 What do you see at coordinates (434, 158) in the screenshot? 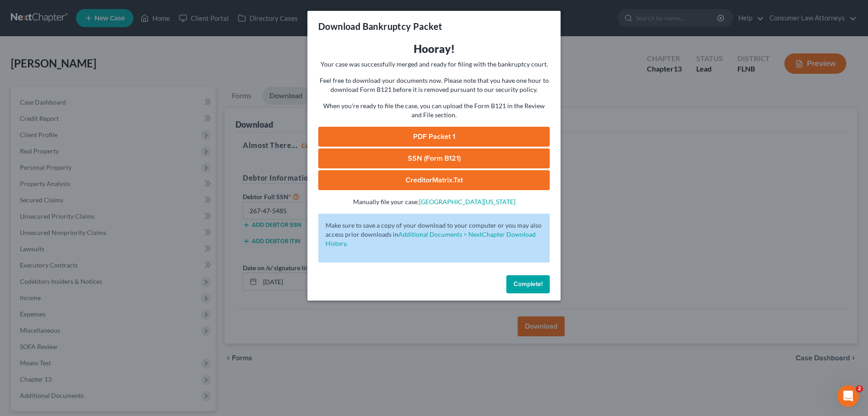
I see `a: SSN (Form B121)` at bounding box center [434, 158].